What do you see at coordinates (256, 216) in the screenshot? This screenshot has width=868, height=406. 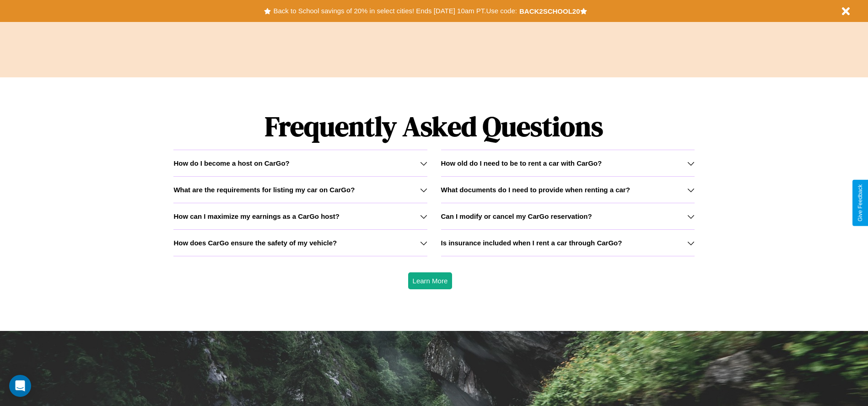 I see `h3: How can I maximize my earnings as a CarGo host?` at bounding box center [256, 216].